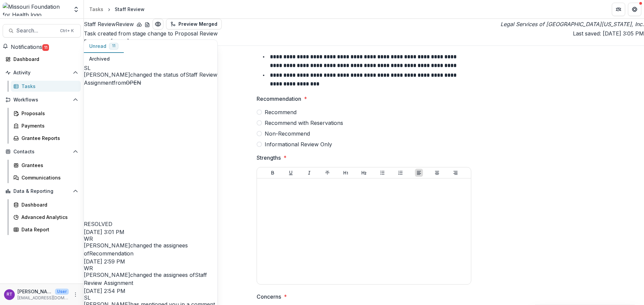 This screenshot has height=305, width=644. I want to click on a: Grantees, so click(45, 165).